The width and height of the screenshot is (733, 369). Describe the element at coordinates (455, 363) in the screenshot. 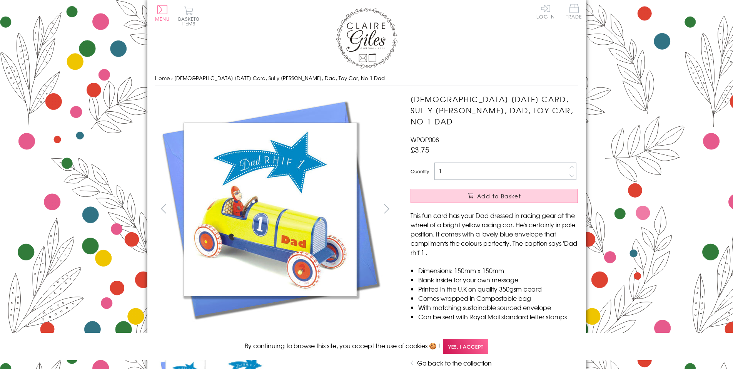

I see `a: Go back to the collection` at that location.